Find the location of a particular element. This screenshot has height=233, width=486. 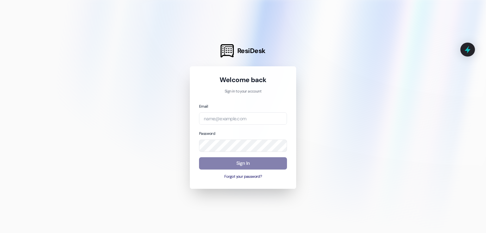

button: Forgot your password? is located at coordinates (243, 177).